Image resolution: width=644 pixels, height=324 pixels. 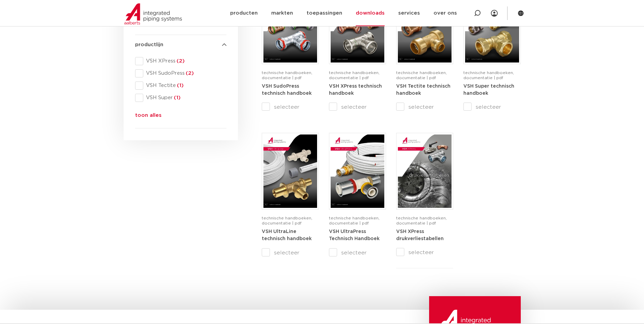 I want to click on a: VSH UltraPress Technisch Handboek, so click(x=354, y=235).